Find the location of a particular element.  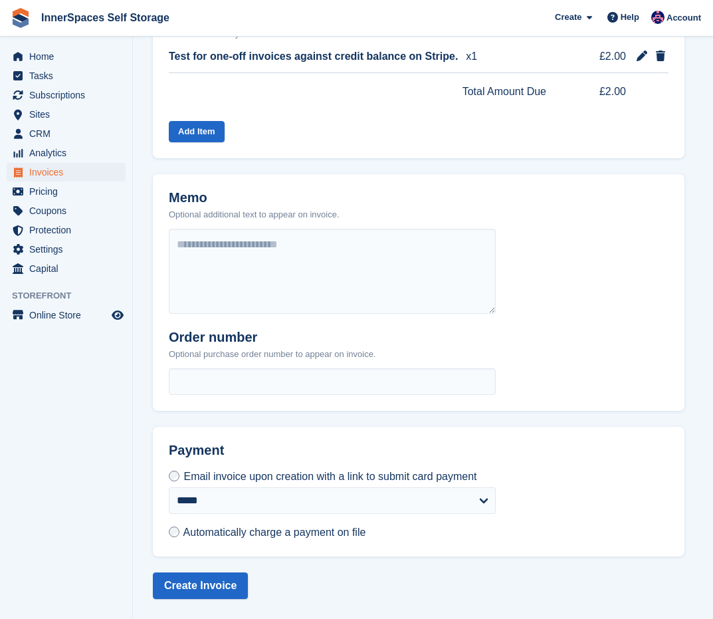

span: Capital is located at coordinates (69, 269).